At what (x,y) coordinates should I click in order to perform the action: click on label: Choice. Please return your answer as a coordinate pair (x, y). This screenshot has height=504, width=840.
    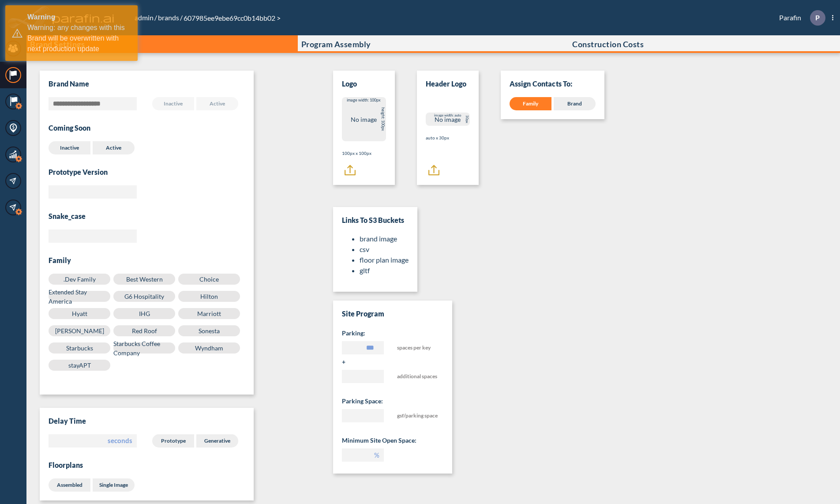
    Looking at the image, I should click on (209, 279).